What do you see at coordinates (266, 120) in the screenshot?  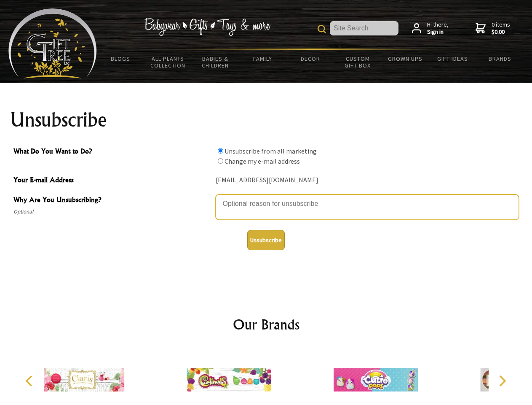 I see `h1: Unsubscribe` at bounding box center [266, 120].